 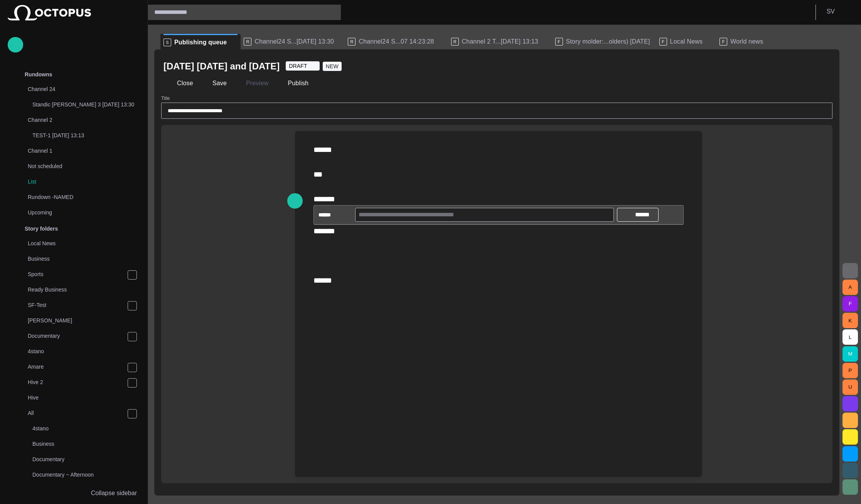 I want to click on button: Publish, so click(x=293, y=83).